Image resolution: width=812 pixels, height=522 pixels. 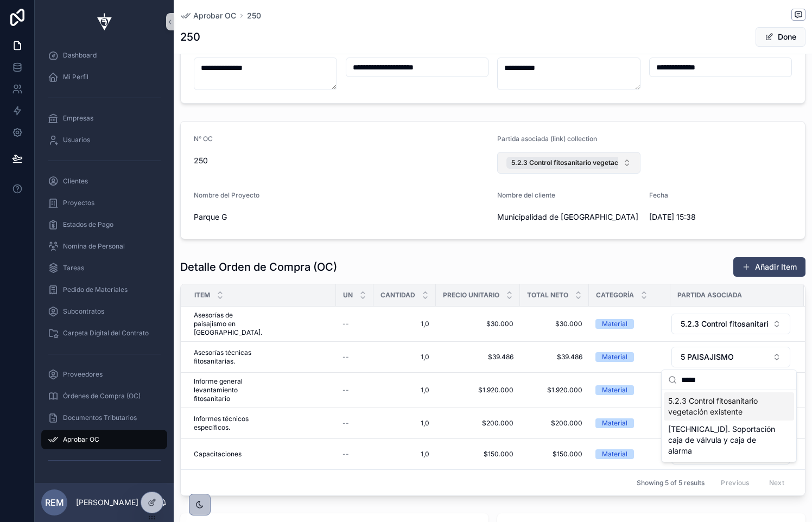 What do you see at coordinates (104, 22) in the screenshot?
I see `img: App logo` at bounding box center [104, 22].